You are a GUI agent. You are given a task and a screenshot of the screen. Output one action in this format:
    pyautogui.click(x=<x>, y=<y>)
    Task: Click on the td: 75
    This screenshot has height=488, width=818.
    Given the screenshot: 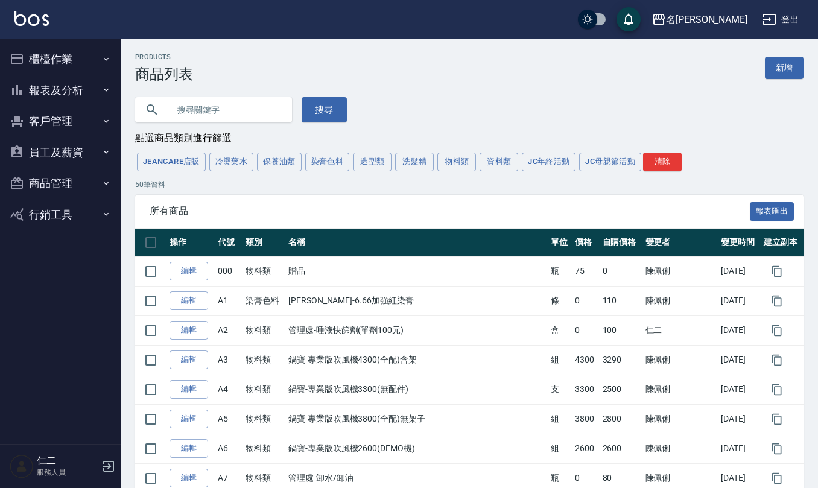 What is the action you would take?
    pyautogui.click(x=585, y=271)
    